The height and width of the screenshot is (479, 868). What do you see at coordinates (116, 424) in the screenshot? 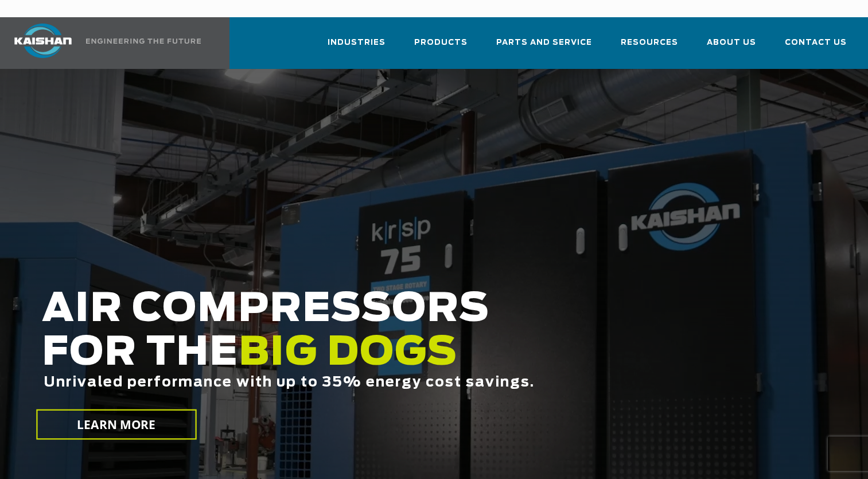
I see `span: LEARN MORE` at bounding box center [116, 424].